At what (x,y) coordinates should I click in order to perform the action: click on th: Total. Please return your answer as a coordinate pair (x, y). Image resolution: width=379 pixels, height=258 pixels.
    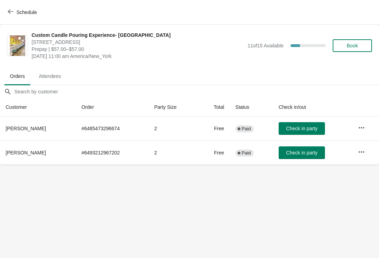
    Looking at the image, I should click on (214, 107).